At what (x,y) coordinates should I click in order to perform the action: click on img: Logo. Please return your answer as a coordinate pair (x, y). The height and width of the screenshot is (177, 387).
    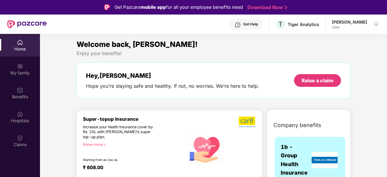
    Looking at the image, I should click on (107, 7).